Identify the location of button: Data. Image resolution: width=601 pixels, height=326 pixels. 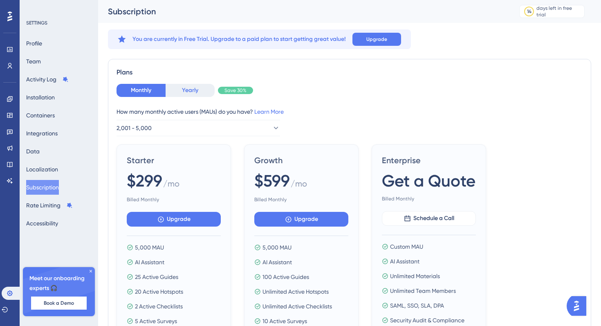
(33, 151).